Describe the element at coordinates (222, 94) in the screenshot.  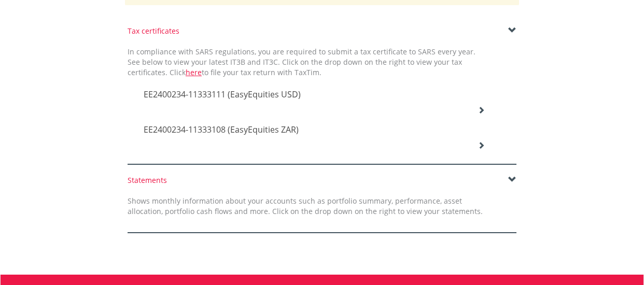
I see `span: EE2400234-11333111 (EasyEquities USD)` at that location.